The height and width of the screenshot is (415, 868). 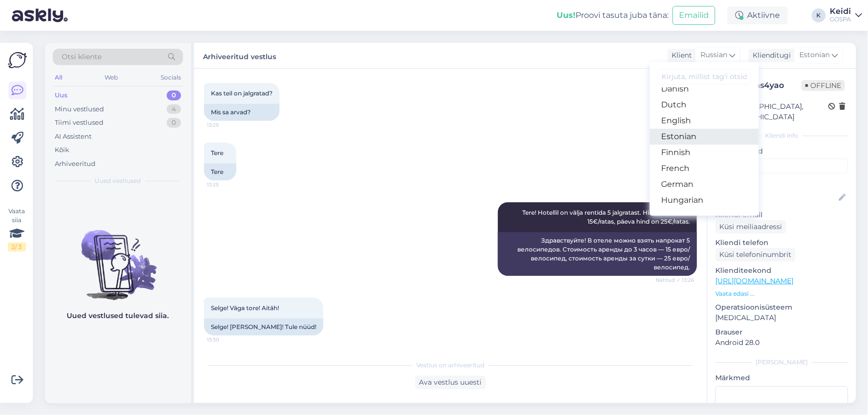 I want to click on a: Danish, so click(x=704, y=89).